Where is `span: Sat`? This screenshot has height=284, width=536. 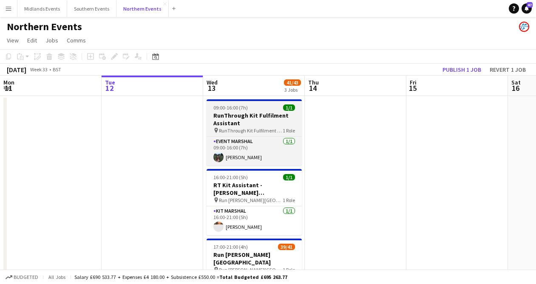 span: Sat is located at coordinates (516, 82).